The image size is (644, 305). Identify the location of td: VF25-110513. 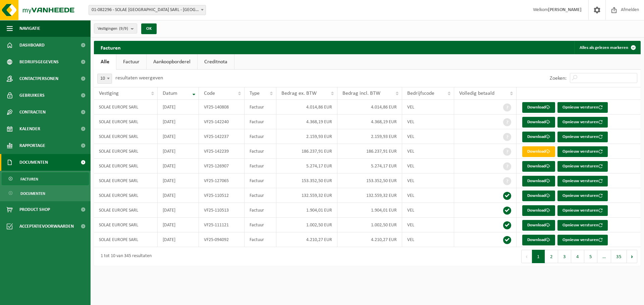
(222, 210).